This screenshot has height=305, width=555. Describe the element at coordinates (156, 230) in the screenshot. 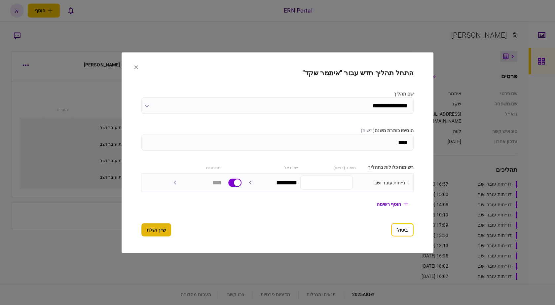

I see `button: שייך ושלח` at that location.